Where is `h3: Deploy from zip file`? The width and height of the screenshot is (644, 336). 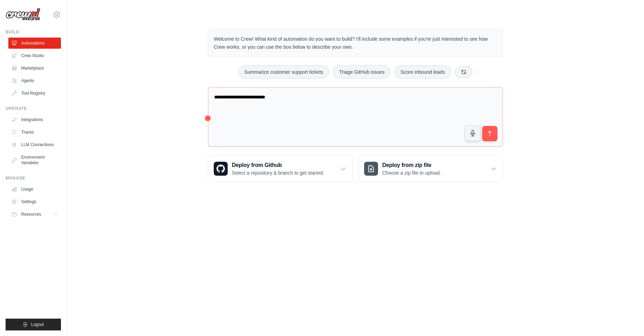
h3: Deploy from zip file is located at coordinates (412, 165).